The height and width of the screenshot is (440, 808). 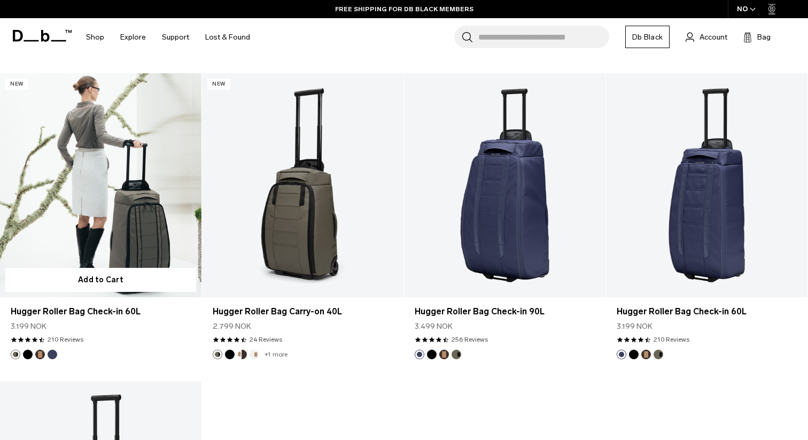 I want to click on a: Lost & Found, so click(x=228, y=37).